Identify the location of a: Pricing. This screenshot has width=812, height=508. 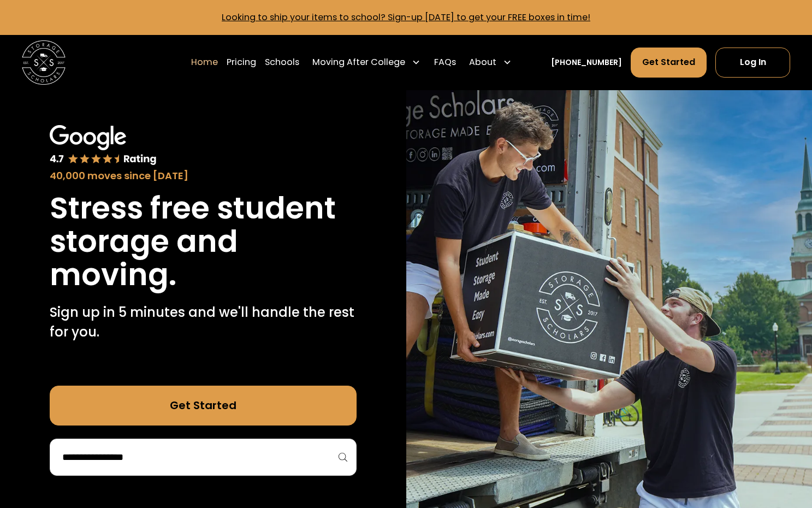
(241, 62).